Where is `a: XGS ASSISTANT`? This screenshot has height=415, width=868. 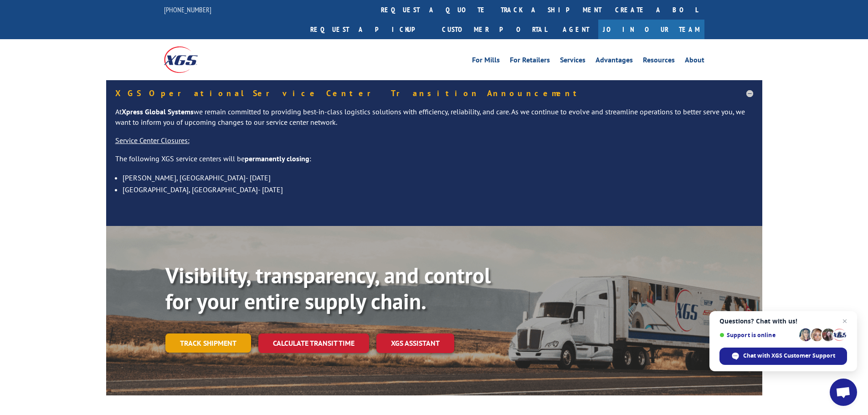 a: XGS ASSISTANT is located at coordinates (415, 343).